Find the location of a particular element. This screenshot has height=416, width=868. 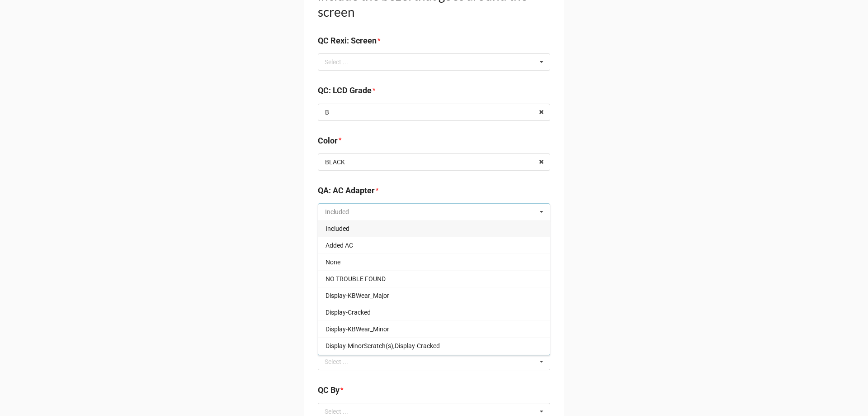

span: Display-KBWear_Major is located at coordinates (357, 296).